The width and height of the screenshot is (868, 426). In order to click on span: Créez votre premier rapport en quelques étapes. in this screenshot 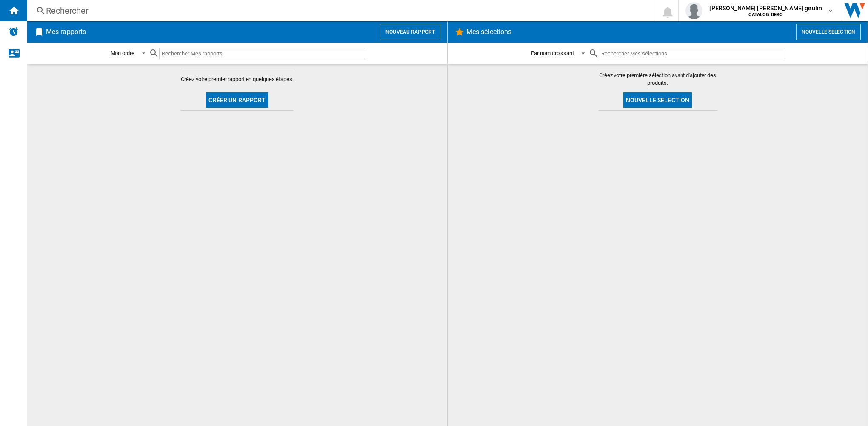, I will do `click(237, 79)`.